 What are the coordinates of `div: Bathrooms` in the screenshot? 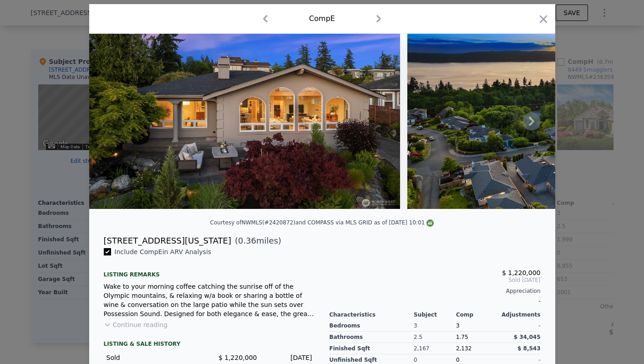 It's located at (372, 337).